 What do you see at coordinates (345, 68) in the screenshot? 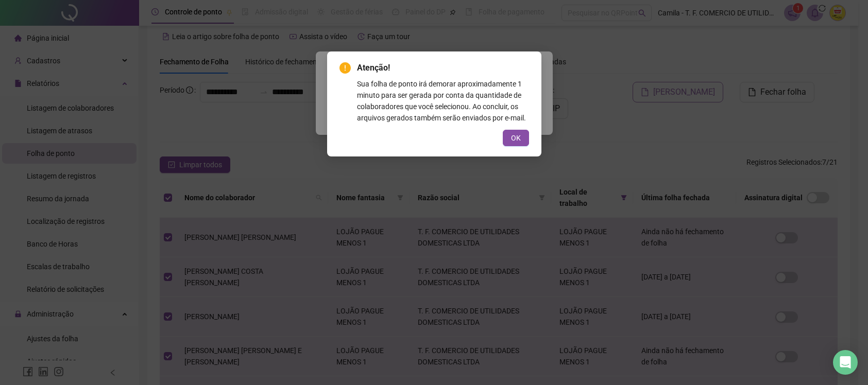
I see `span: exclamation-circle` at bounding box center [345, 68].